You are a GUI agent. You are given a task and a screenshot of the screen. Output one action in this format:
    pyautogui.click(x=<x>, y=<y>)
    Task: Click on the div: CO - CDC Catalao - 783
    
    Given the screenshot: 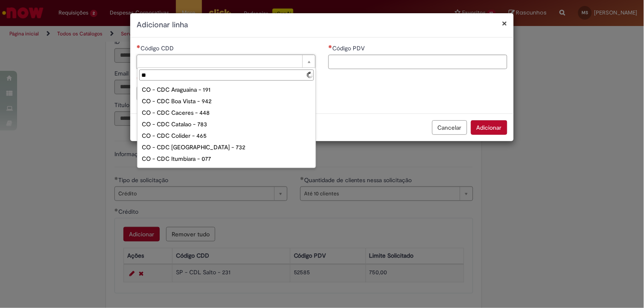 What is the action you would take?
    pyautogui.click(x=226, y=124)
    